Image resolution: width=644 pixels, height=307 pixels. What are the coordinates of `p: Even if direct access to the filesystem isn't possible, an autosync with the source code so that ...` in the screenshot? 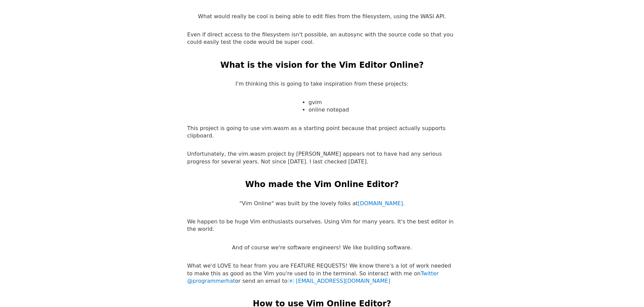 It's located at (322, 39).